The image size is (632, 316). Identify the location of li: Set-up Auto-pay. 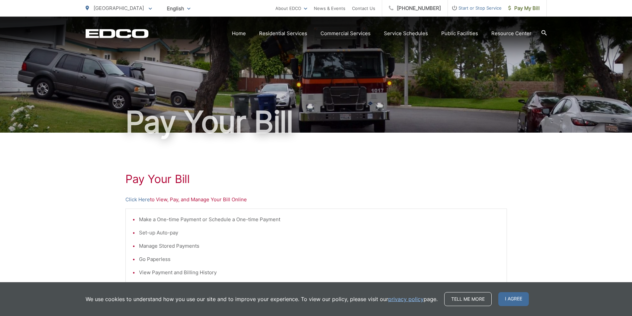
(320, 233).